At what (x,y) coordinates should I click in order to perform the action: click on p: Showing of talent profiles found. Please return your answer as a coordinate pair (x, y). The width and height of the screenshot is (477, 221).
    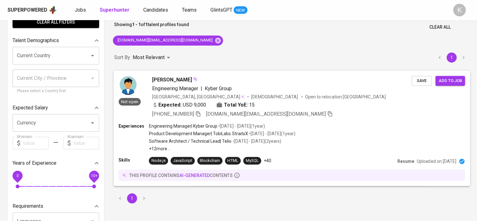
    Looking at the image, I should click on (152, 27).